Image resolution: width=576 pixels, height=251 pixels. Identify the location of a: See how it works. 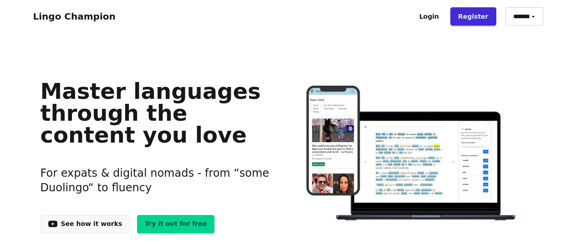
(85, 224).